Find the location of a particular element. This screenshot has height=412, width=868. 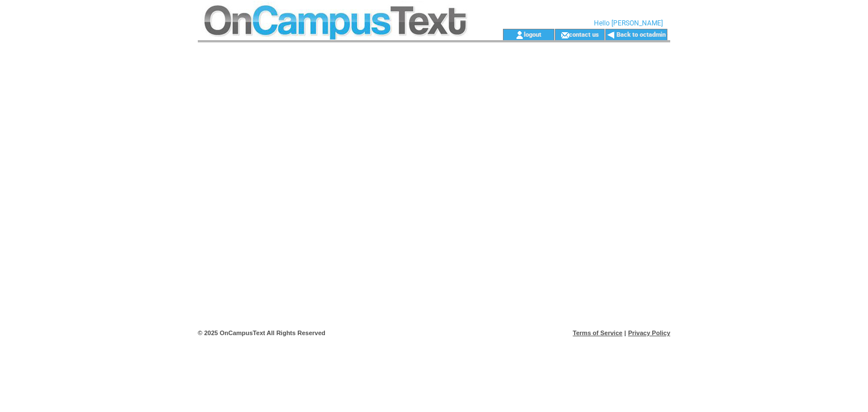

a: logout is located at coordinates (532, 34).